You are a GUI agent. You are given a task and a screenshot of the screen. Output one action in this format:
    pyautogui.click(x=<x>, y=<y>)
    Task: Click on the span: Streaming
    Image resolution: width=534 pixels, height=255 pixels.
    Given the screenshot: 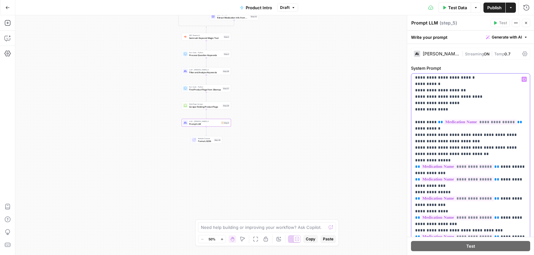 What is the action you would take?
    pyautogui.click(x=474, y=54)
    